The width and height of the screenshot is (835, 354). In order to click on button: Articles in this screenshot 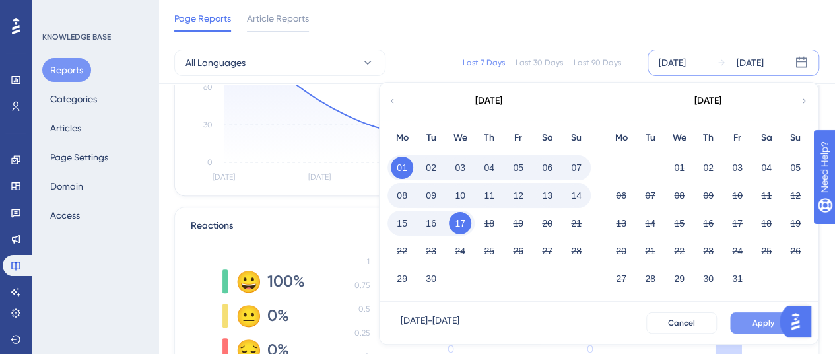, I will do `click(65, 128)`.